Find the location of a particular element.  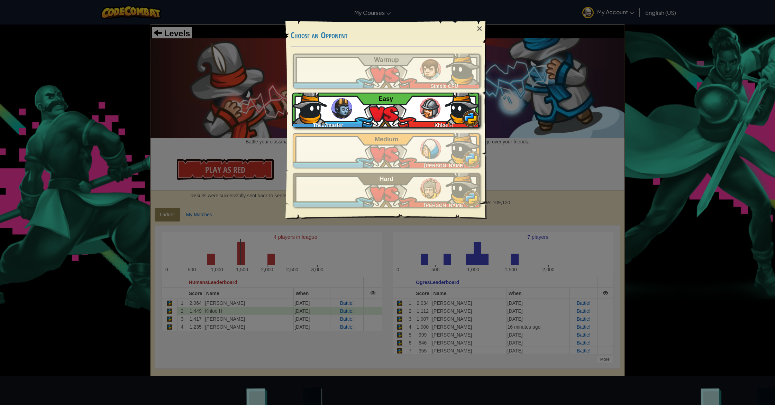

span: Hard is located at coordinates (386, 179).